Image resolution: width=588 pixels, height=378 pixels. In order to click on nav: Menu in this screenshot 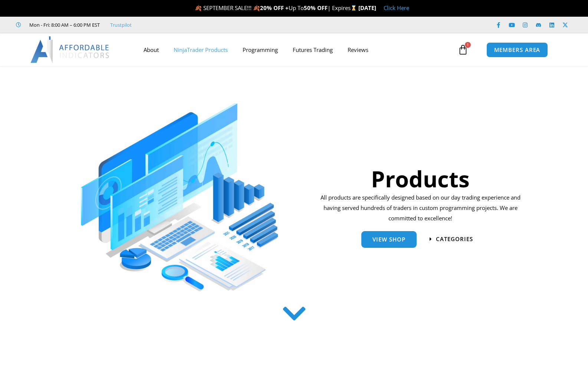, I will do `click(296, 50)`.